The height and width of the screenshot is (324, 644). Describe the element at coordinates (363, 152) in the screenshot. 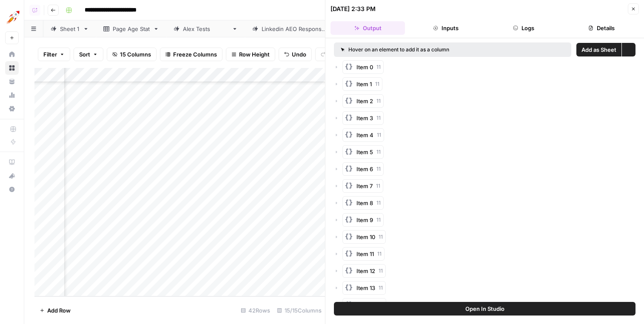

I see `button: Item 511` at that location.